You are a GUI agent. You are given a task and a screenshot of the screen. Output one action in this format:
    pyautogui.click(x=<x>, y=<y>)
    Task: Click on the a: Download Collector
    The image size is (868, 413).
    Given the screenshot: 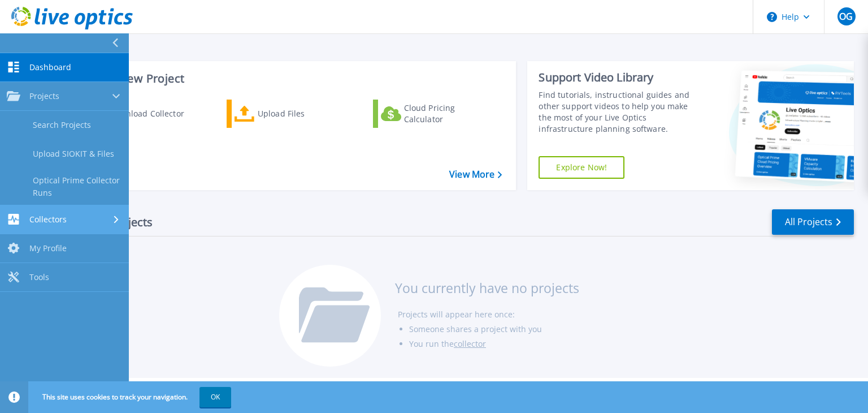 What is the action you would take?
    pyautogui.click(x=143, y=114)
    